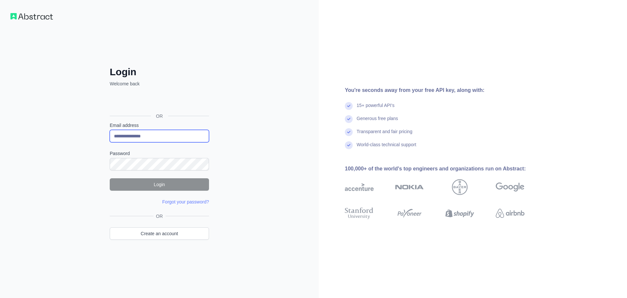 The width and height of the screenshot is (627, 298). I want to click on img: stanford university, so click(359, 213).